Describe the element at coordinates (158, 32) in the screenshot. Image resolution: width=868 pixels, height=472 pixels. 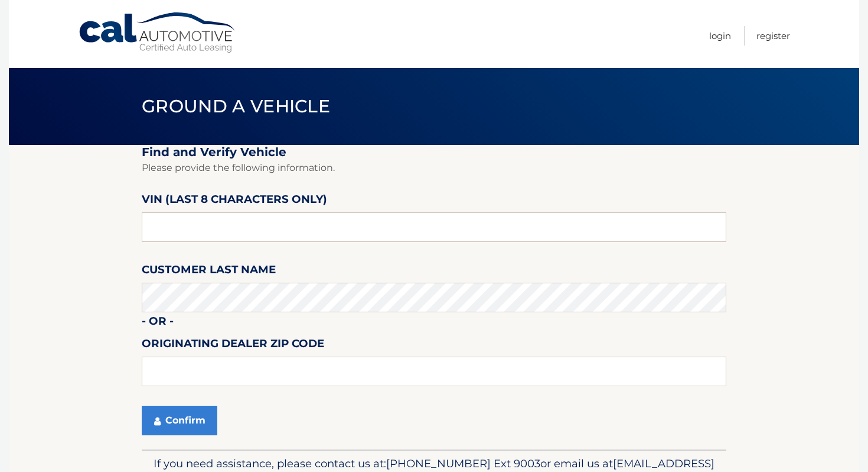
I see `a: Cal Automotive` at that location.